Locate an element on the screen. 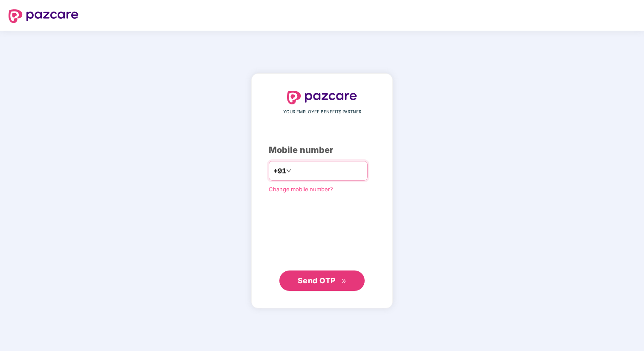  span: +91 is located at coordinates (280, 171).